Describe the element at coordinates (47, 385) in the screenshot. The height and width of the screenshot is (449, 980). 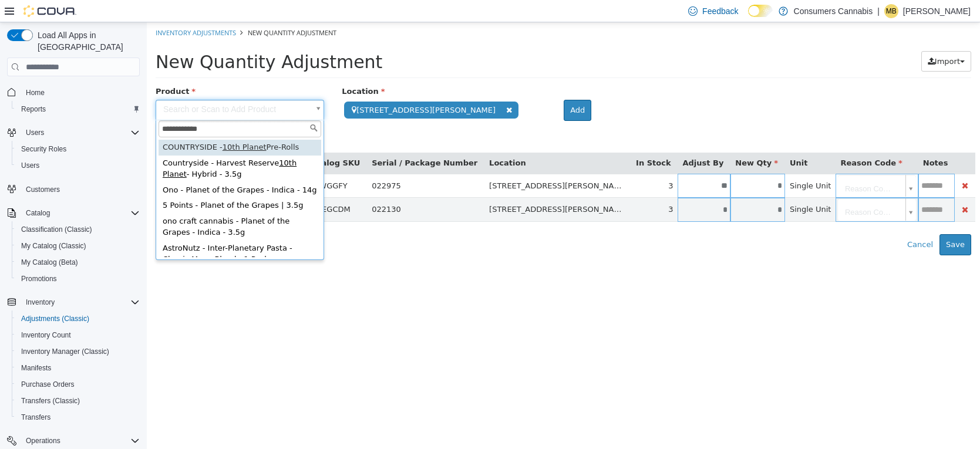
I see `a: Purchase Orders` at that location.